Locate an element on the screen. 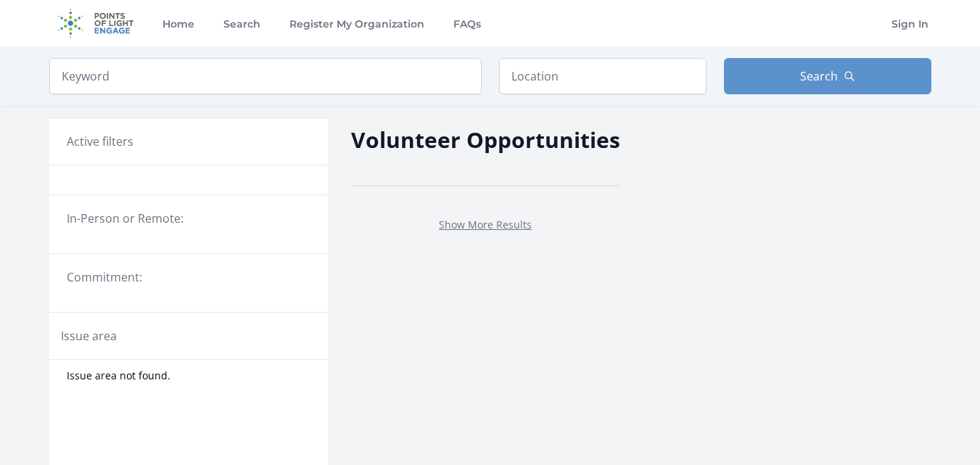 Image resolution: width=980 pixels, height=465 pixels. h3: Active filters is located at coordinates (100, 141).